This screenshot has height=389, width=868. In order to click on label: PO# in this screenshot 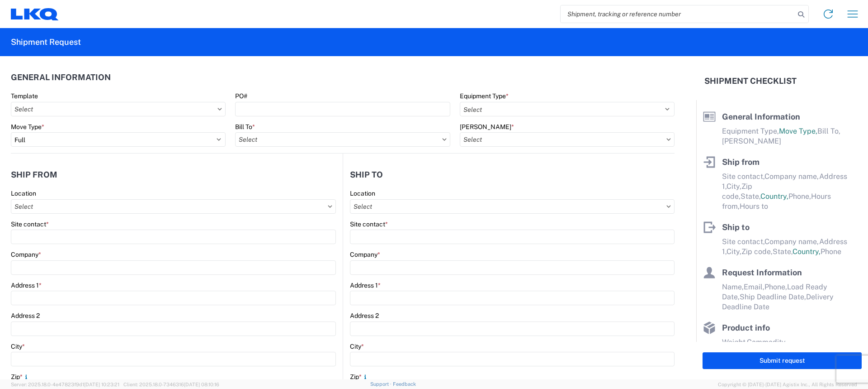, I will do `click(241, 96)`.